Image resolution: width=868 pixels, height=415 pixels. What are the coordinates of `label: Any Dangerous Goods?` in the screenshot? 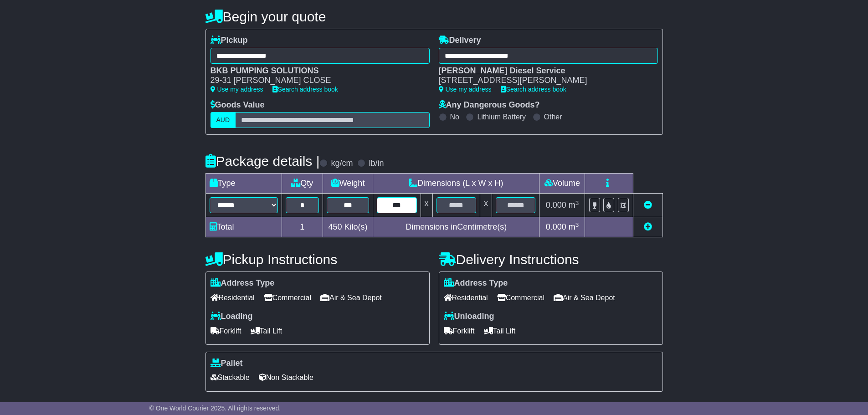 It's located at (489, 105).